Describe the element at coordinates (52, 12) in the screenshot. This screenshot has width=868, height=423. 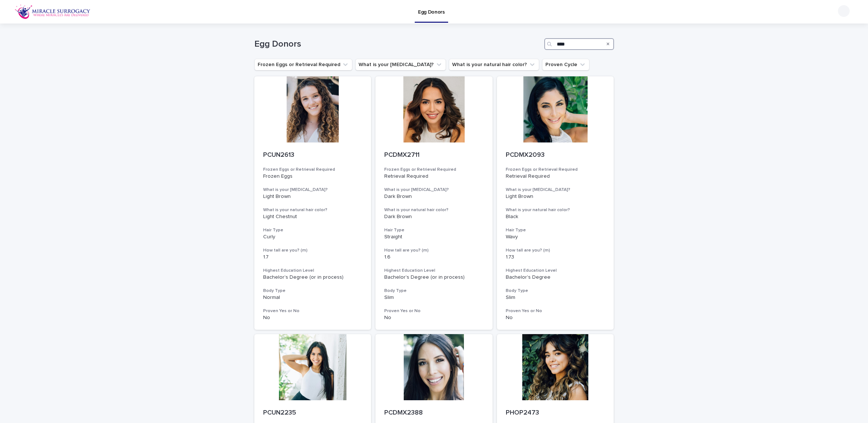
I see `img: OiFFDOGZQuirLhrlO1ag` at that location.